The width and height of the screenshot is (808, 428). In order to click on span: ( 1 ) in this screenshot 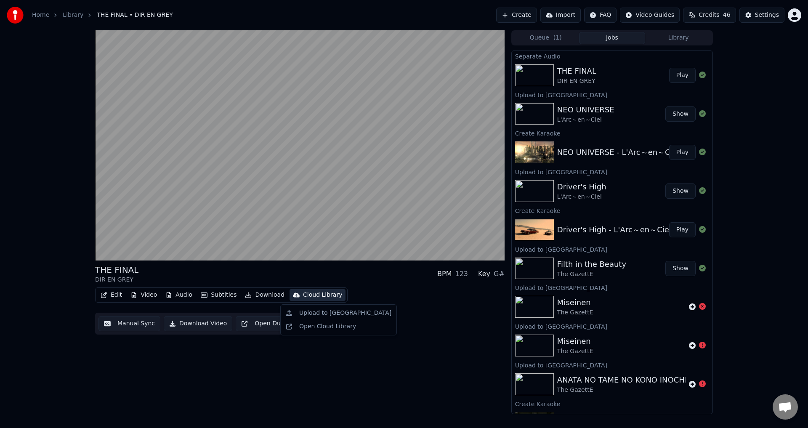, I will do `click(558, 38)`.